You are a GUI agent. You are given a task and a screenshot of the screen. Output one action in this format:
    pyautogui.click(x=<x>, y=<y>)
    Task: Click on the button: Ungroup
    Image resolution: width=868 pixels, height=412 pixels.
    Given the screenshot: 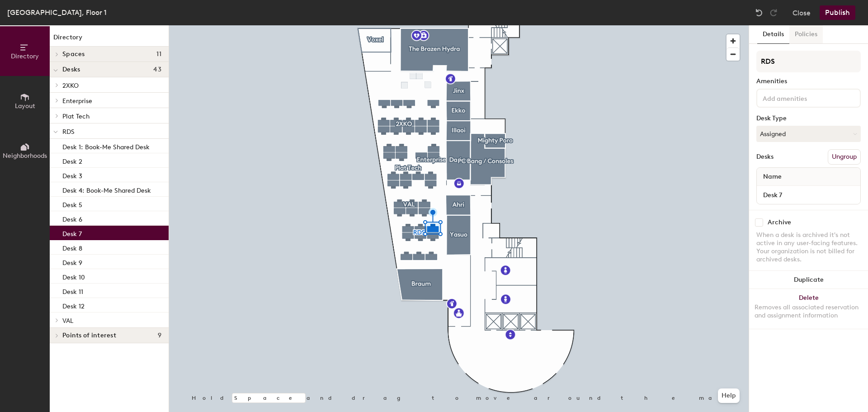 What is the action you would take?
    pyautogui.click(x=844, y=157)
    